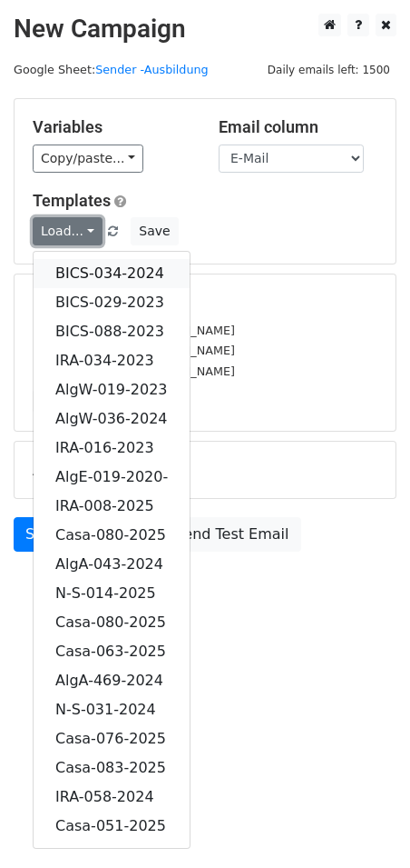 This screenshot has height=868, width=410. I want to click on a: AlgA-043-2024, so click(112, 564).